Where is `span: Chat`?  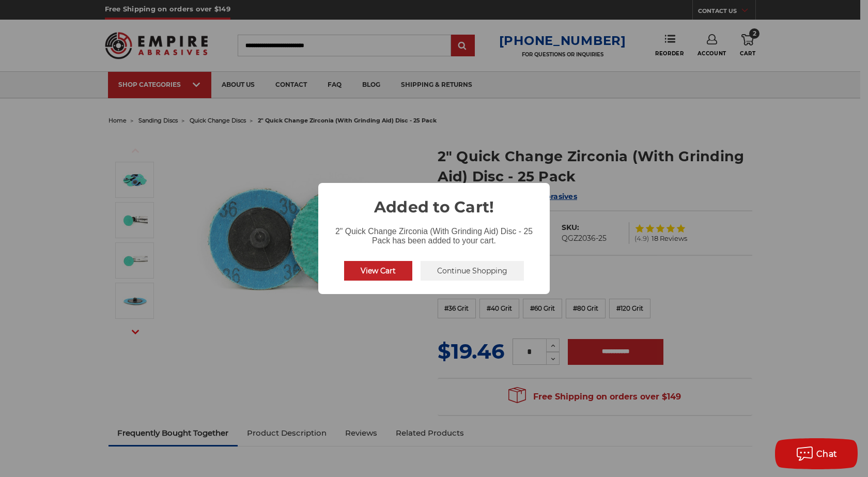
span: Chat is located at coordinates (827, 453).